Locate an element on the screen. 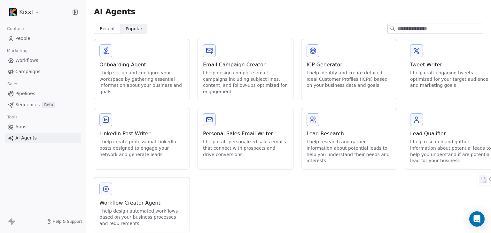 The image size is (491, 233). div: I help set up and configure your workspace by gathering essential information about your business... is located at coordinates (142, 82).